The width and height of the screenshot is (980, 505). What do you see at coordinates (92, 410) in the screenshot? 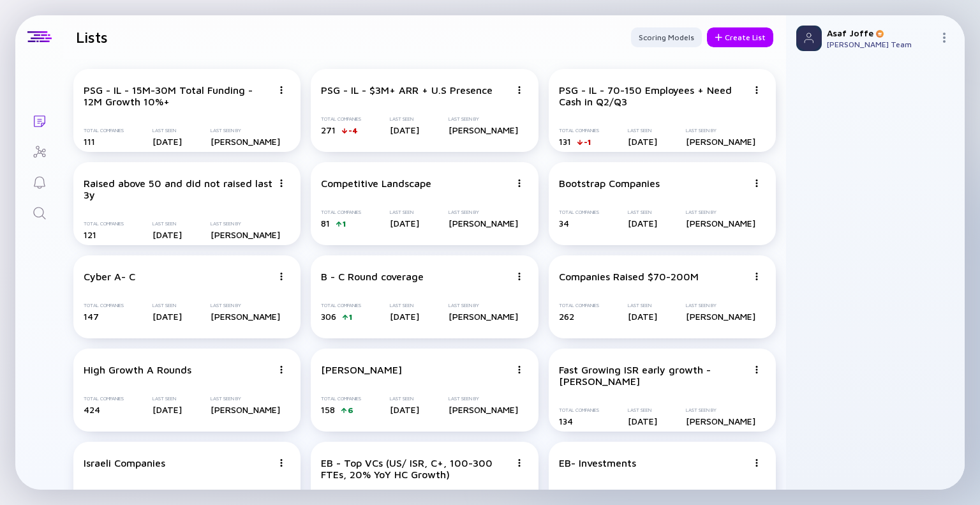
I see `span: 424` at bounding box center [92, 410].